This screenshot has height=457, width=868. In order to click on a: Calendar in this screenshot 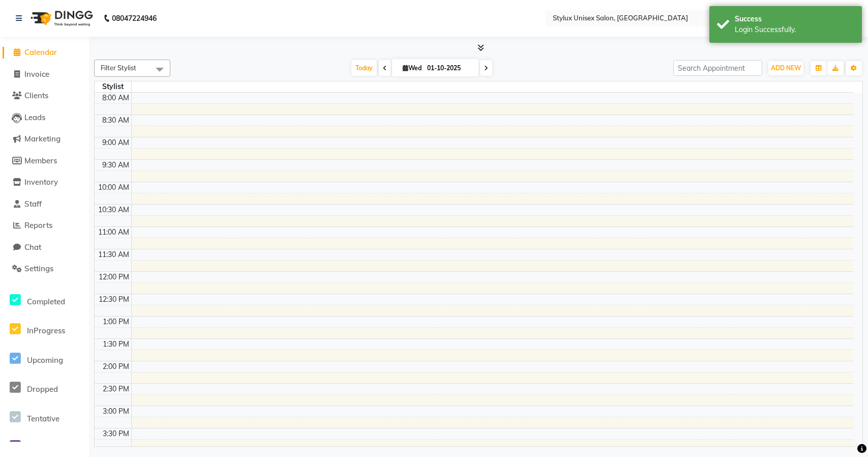, I will do `click(44, 53)`.